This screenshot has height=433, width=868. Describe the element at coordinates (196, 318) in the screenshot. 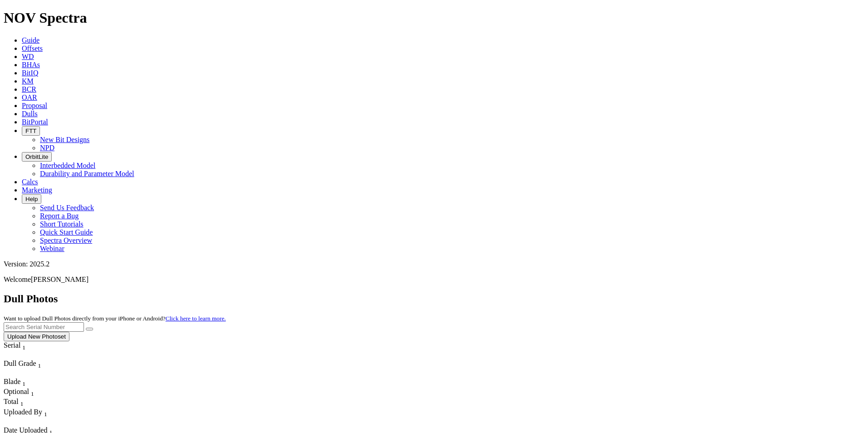

I see `a: Click here to learn more.` at that location.